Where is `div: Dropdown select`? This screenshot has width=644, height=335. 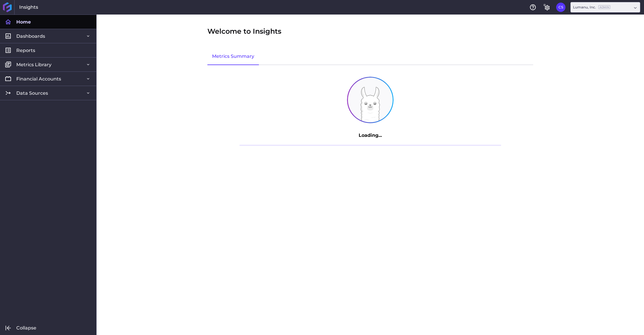 div: Dropdown select is located at coordinates (605, 7).